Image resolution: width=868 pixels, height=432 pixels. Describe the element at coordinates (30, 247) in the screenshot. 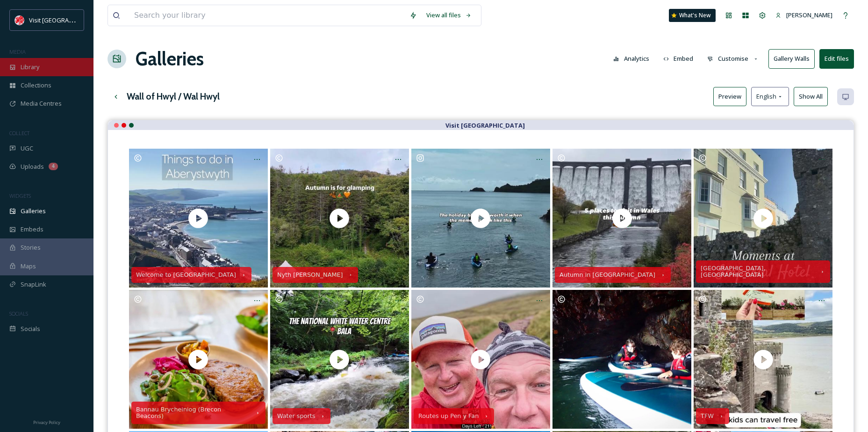

I see `span: Stories` at that location.